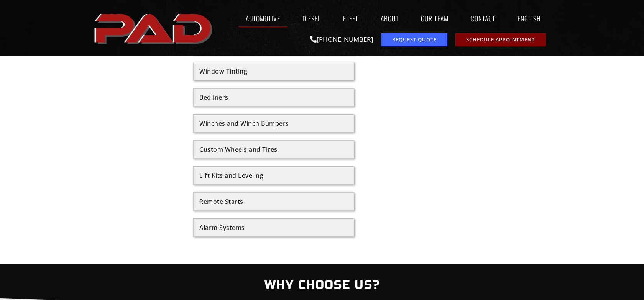 This screenshot has width=644, height=300. What do you see at coordinates (273, 150) in the screenshot?
I see `div: Custom Wheels and Tires` at bounding box center [273, 150].